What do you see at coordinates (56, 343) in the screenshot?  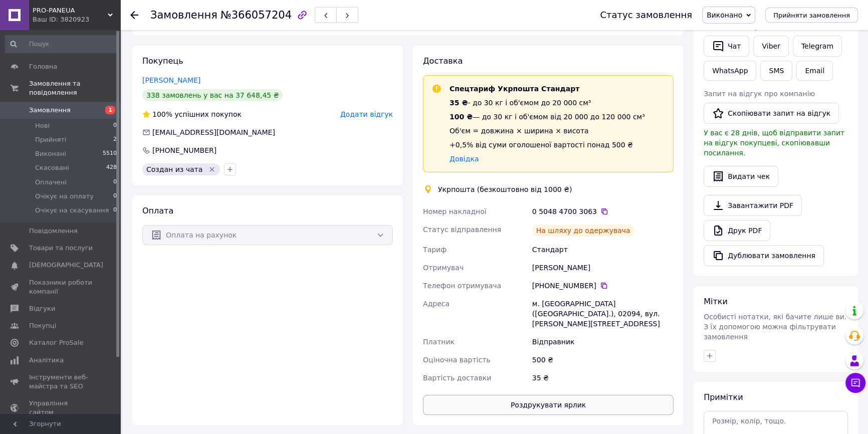 I see `span: Каталог ProSale` at bounding box center [56, 343].